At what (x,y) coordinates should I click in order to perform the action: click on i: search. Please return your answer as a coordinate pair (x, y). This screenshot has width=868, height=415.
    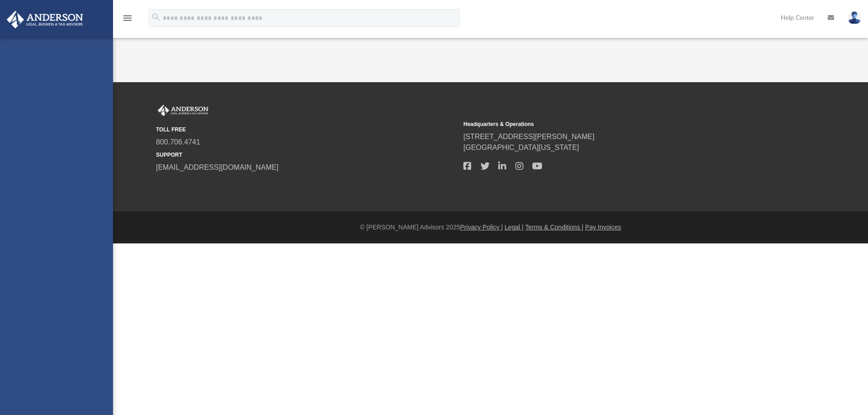
    Looking at the image, I should click on (156, 17).